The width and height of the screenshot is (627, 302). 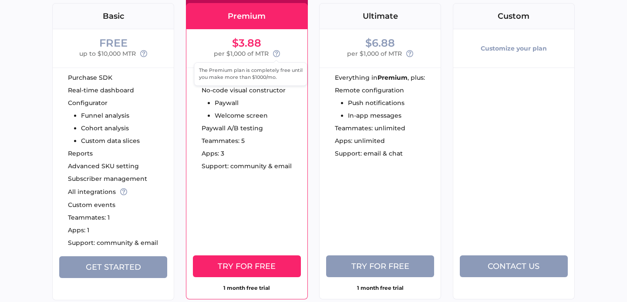 I want to click on span: Apps: 1, so click(x=78, y=230).